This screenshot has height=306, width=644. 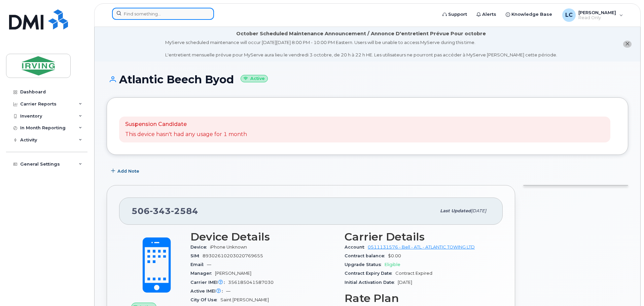 I want to click on a: 0511131576 - Bell - ATL - ATLANTIC TOWING LTD, so click(x=421, y=247).